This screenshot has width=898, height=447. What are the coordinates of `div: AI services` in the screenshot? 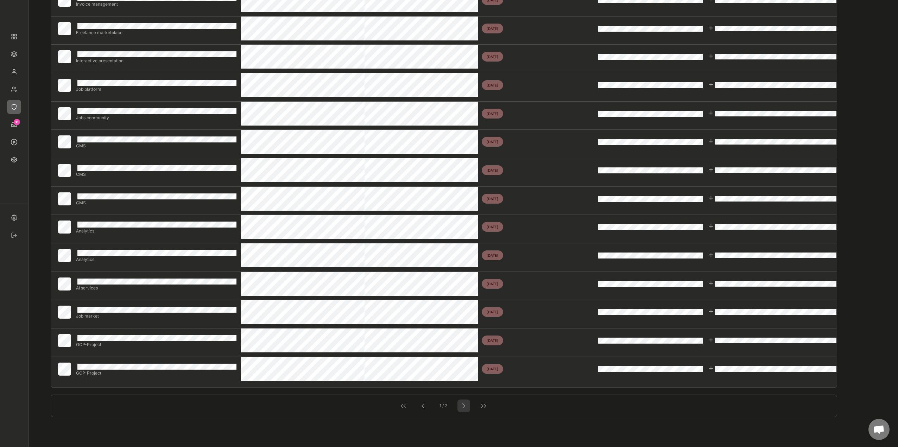 It's located at (156, 288).